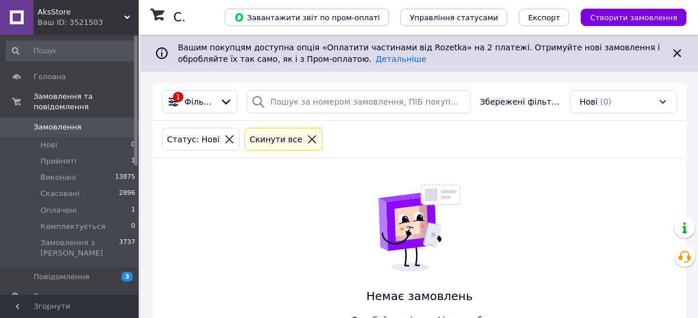 Image resolution: width=698 pixels, height=318 pixels. Describe the element at coordinates (419, 53) in the screenshot. I see `span: Вашим покупцям доступна опція «Оплатити частинами від Rozetka» на 2 платежі. Отримуйте нові замов...` at that location.